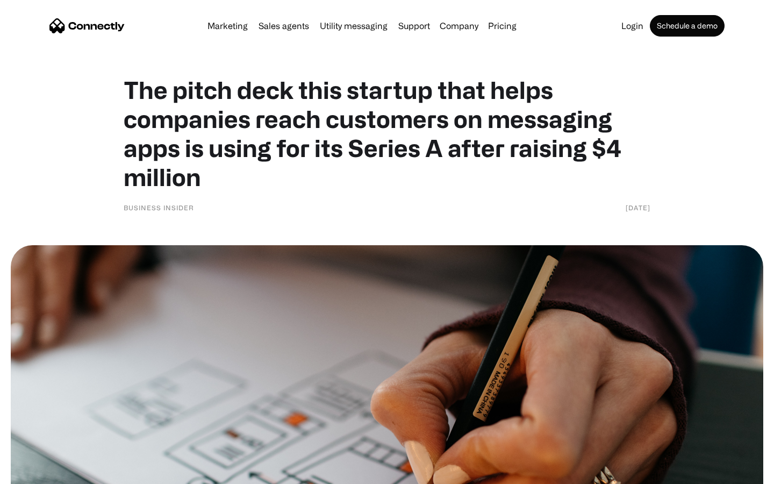 This screenshot has height=484, width=774. Describe the element at coordinates (414, 26) in the screenshot. I see `a: Support` at that location.